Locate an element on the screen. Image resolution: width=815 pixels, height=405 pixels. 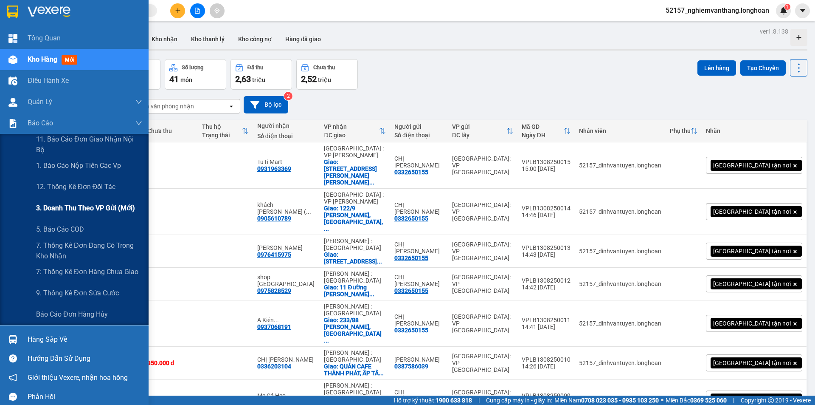
button: Kho thanh lý is located at coordinates (208, 39).